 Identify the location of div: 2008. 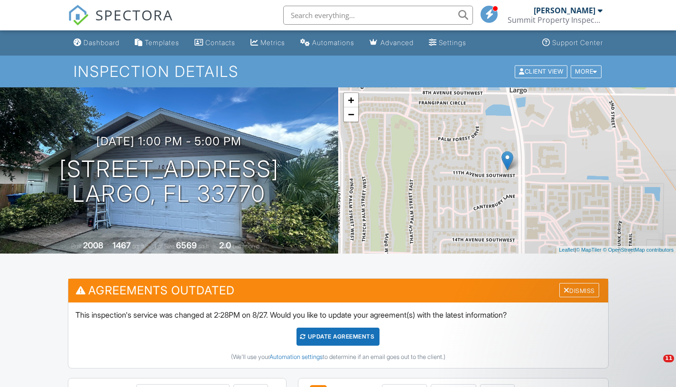
(93, 245).